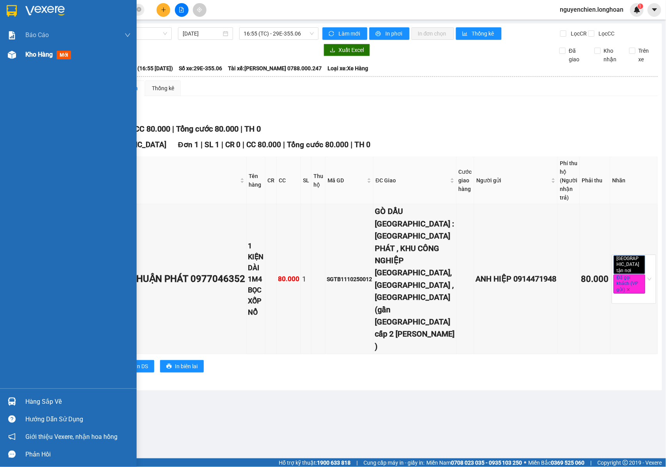 The height and width of the screenshot is (467, 666). Describe the element at coordinates (629, 284) in the screenshot. I see `span: Đã gọi khách (VP gửi)` at that location.